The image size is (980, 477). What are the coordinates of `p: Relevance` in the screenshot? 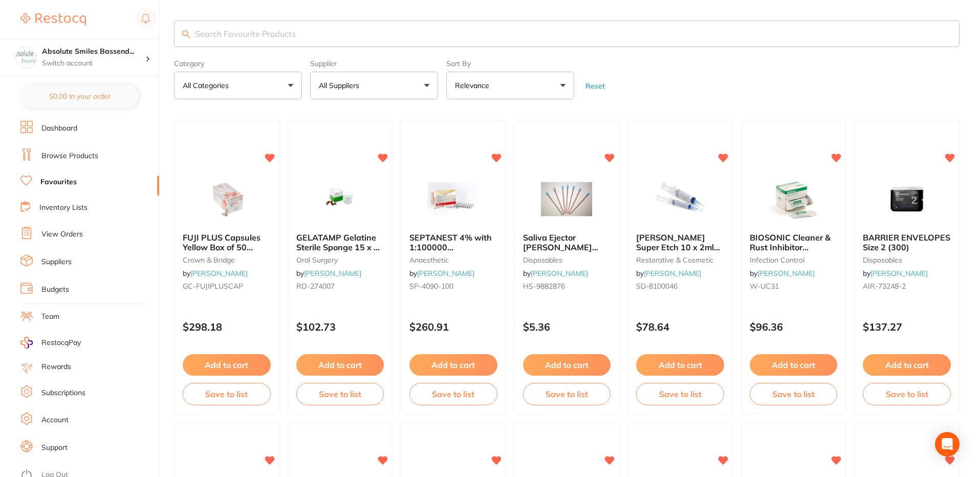 It's located at (474, 86).